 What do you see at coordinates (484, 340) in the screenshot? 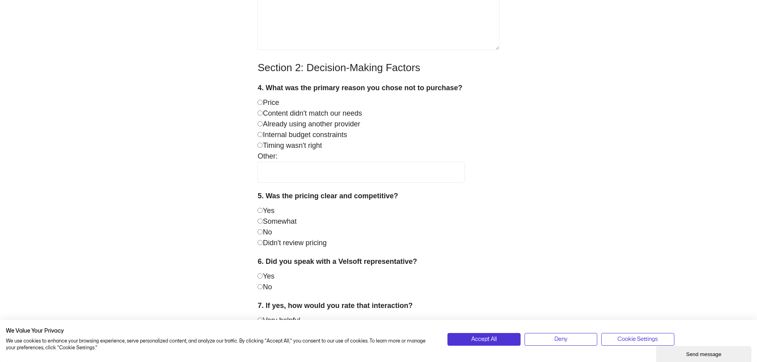
I see `button: Accept all cookies` at bounding box center [484, 340].